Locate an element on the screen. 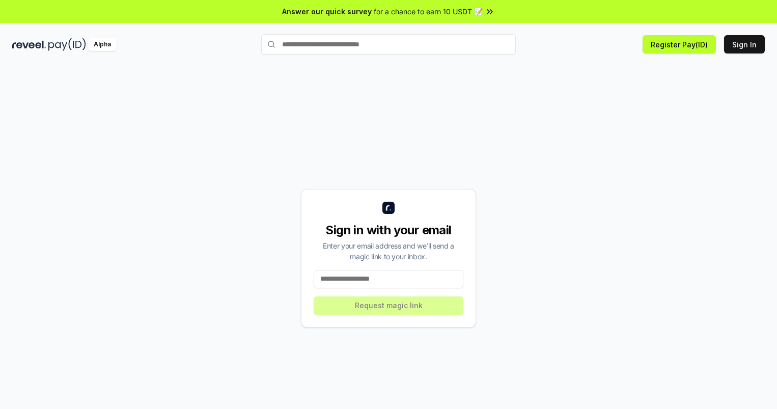 This screenshot has width=777, height=409. div: Sign in with your email is located at coordinates (388, 230).